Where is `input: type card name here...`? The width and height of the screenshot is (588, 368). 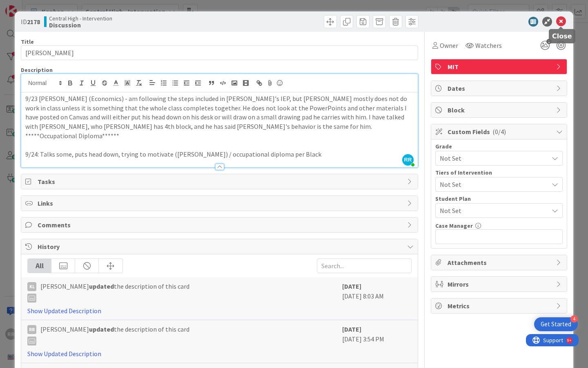
input: type card name here... is located at coordinates (220, 53).